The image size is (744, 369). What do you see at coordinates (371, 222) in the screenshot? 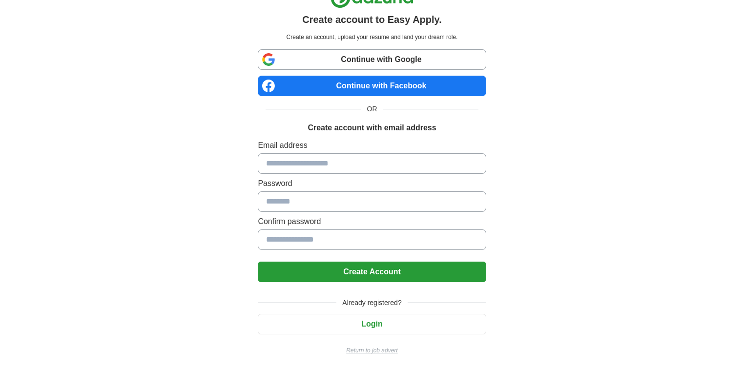
I see `label: Confirm password` at bounding box center [371, 222].